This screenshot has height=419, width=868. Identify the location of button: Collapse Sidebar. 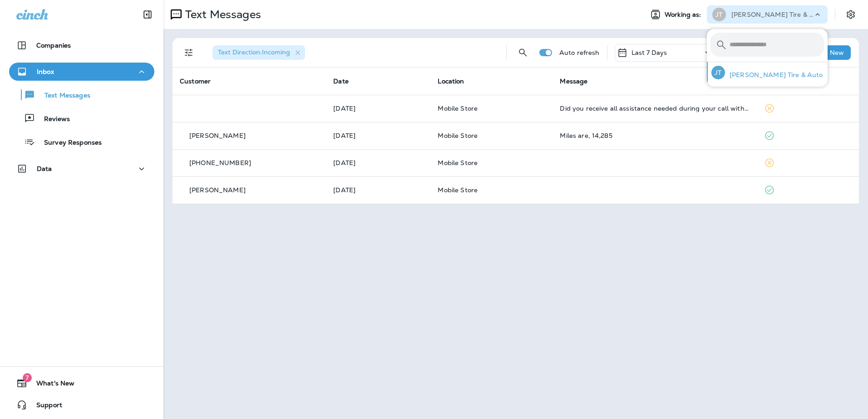
(148, 15).